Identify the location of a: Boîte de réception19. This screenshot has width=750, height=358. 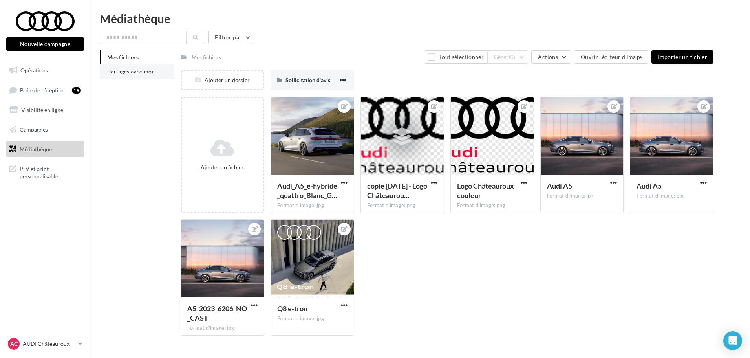
(45, 90).